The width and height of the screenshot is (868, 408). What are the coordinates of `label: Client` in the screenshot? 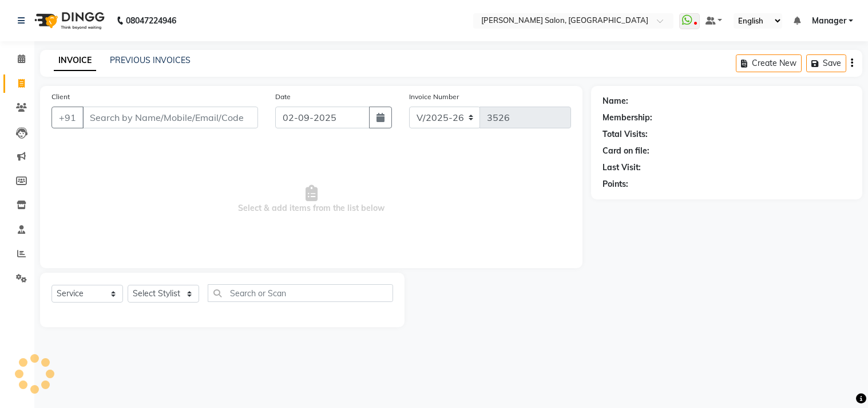 It's located at (61, 97).